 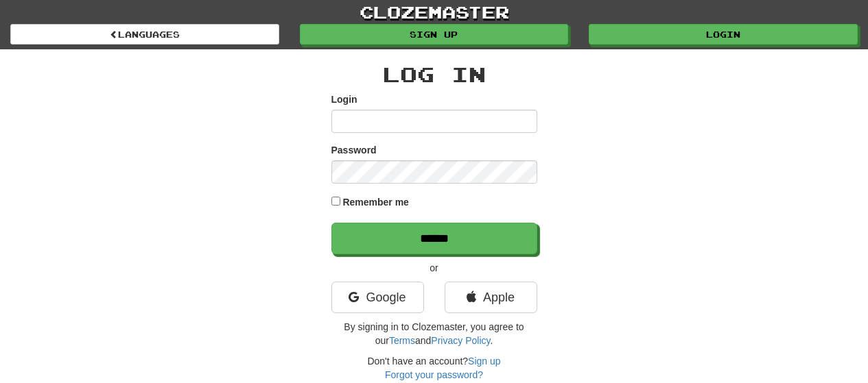 What do you see at coordinates (378, 298) in the screenshot?
I see `a: Google` at bounding box center [378, 298].